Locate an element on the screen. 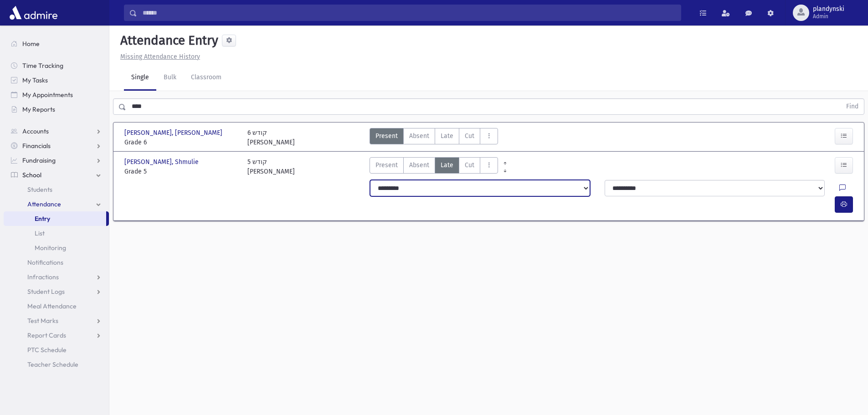  a: My Reports is located at coordinates (56, 109).